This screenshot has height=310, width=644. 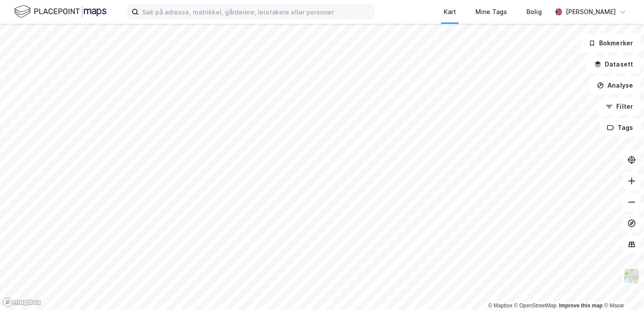 What do you see at coordinates (614, 64) in the screenshot?
I see `button: Datasett` at bounding box center [614, 64].